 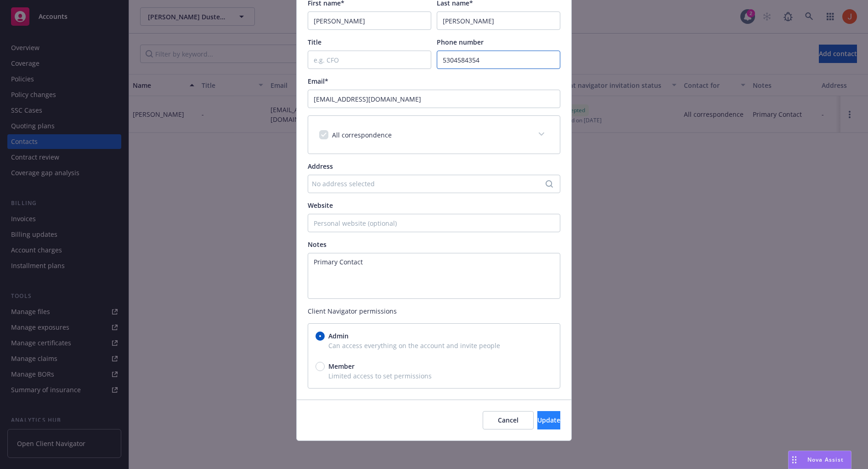 I want to click on button: No address selected, so click(x=434, y=184).